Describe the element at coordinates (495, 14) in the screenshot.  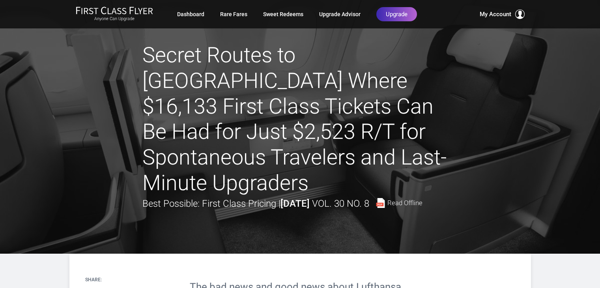
I see `span: My Account` at that location.